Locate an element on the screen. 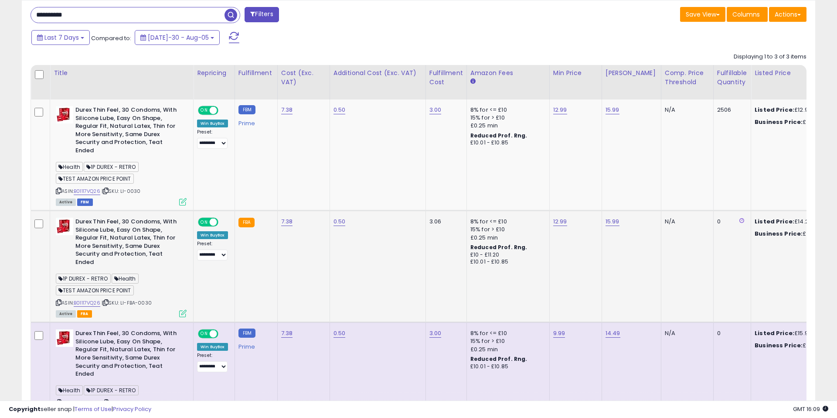 The image size is (837, 418). div: 2506 is located at coordinates (731, 110).